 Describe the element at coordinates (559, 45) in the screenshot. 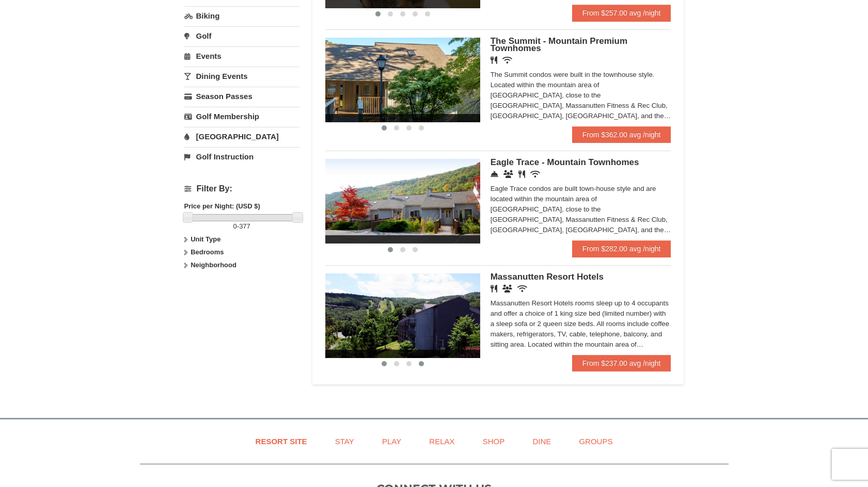

I see `span: The Summit - Mountain Premium Townhomes` at that location.